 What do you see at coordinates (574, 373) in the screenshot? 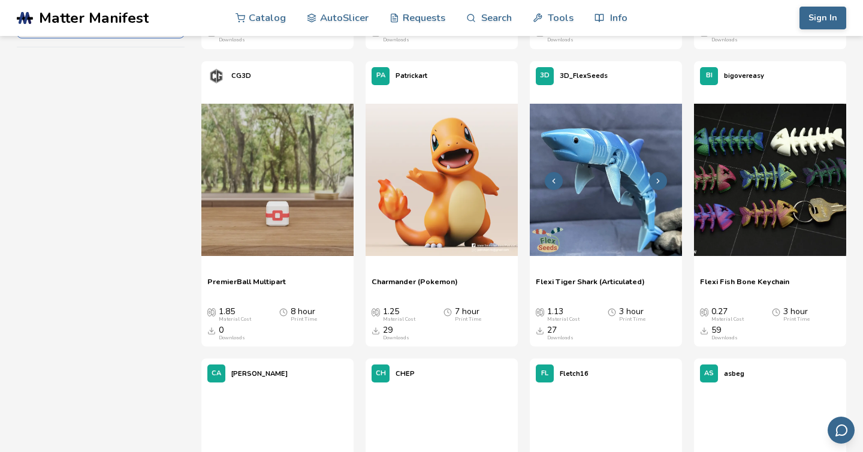
I see `p: Fletch16` at bounding box center [574, 373].